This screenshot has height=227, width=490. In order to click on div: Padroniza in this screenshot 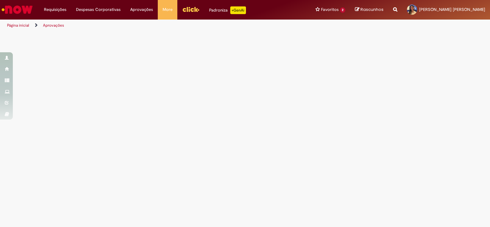, I will do `click(227, 10)`.